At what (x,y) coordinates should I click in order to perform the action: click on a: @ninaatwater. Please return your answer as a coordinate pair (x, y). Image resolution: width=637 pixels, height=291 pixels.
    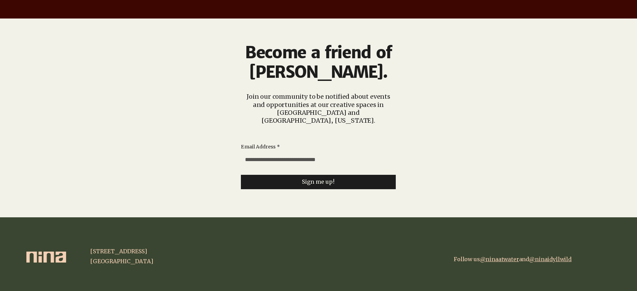
    Looking at the image, I should click on (499, 259).